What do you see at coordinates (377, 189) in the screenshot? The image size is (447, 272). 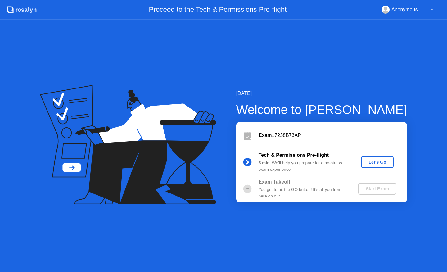 I see `div: Start Exam` at bounding box center [377, 189].